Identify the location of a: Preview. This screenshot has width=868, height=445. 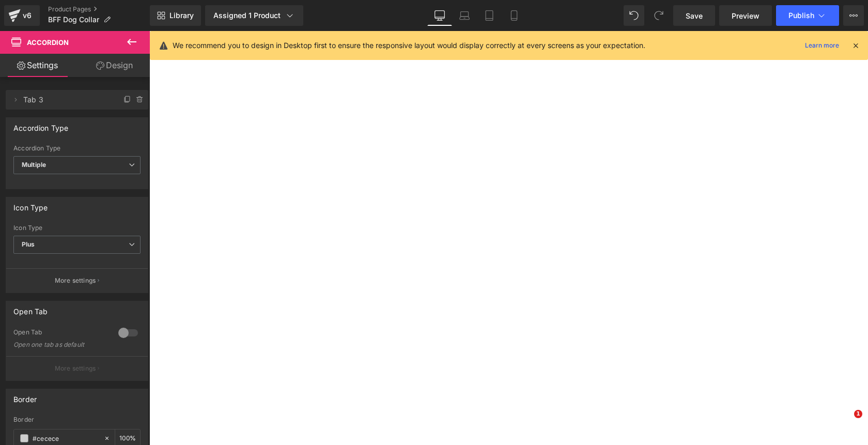
(746, 16).